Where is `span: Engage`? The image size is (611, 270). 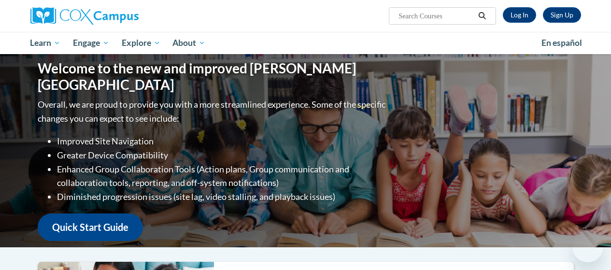
span: Engage is located at coordinates (91, 43).